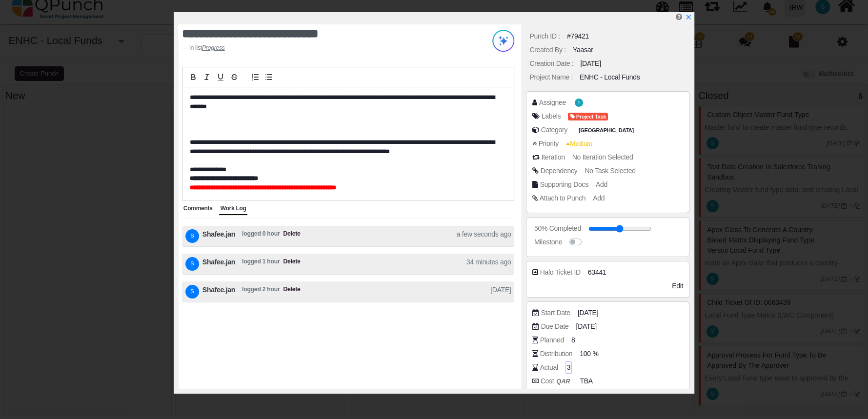 The width and height of the screenshot is (868, 419). Describe the element at coordinates (503, 40) in the screenshot. I see `img: Try writing with AI` at that location.